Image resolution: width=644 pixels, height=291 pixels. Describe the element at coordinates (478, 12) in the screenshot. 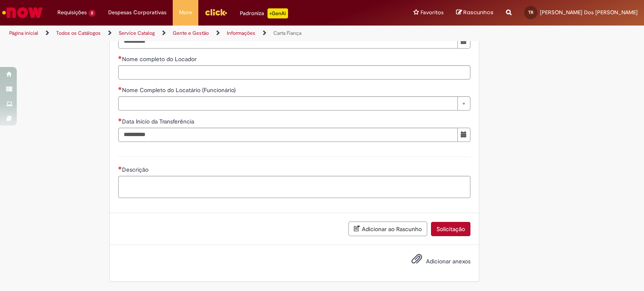

I see `span: Rascunhos` at that location.